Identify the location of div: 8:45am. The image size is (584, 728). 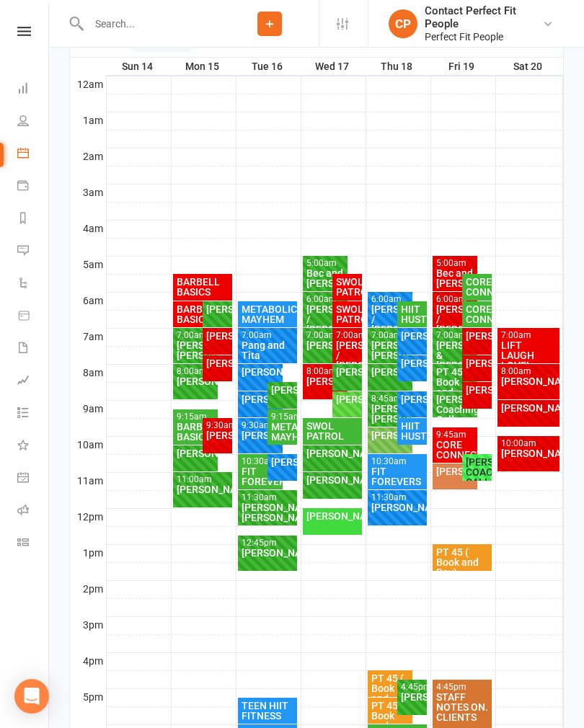
(390, 398).